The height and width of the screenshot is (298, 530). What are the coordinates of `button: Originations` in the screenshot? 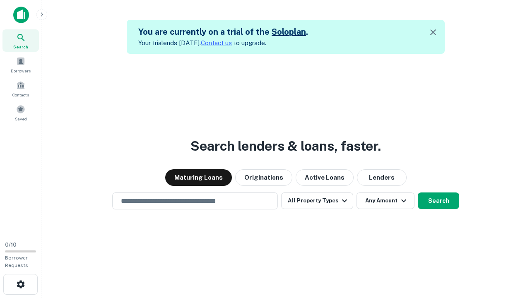 It's located at (264, 178).